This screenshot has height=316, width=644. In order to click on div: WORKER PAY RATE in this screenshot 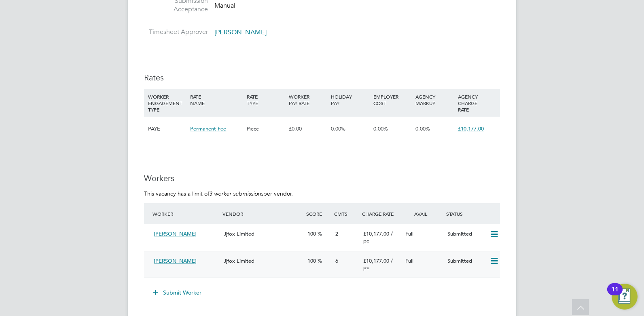, I will do `click(308, 100)`.